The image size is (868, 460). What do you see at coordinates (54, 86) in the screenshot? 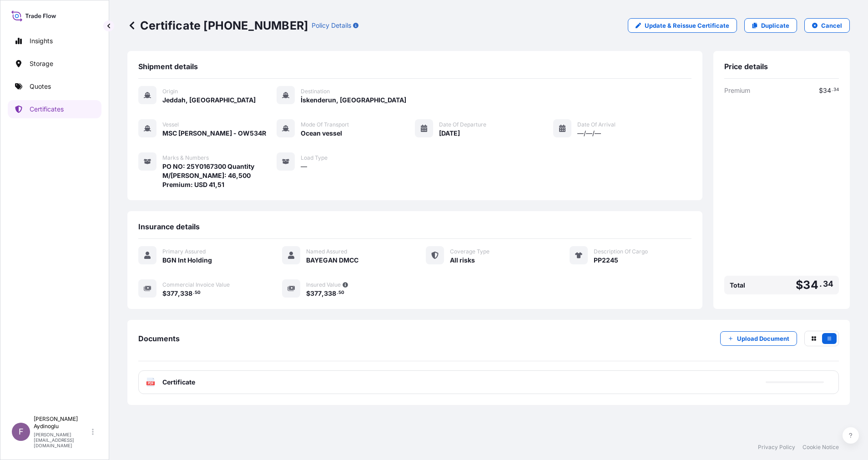
I see `a: Quotes` at bounding box center [54, 86].